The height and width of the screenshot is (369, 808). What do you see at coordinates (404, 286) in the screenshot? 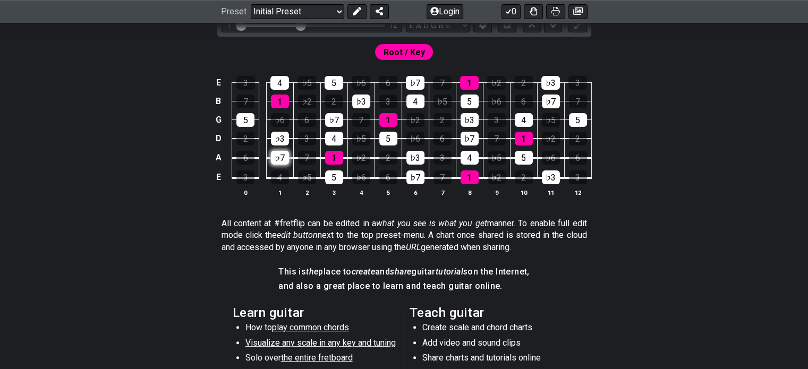
I see `h4: and also a great place to learn and teach guitar online.` at bounding box center [404, 286].